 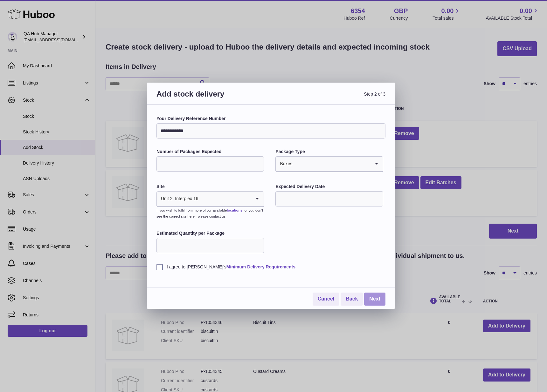 What do you see at coordinates (328, 97) in the screenshot?
I see `span: Step 2 of 3` at bounding box center [328, 97].